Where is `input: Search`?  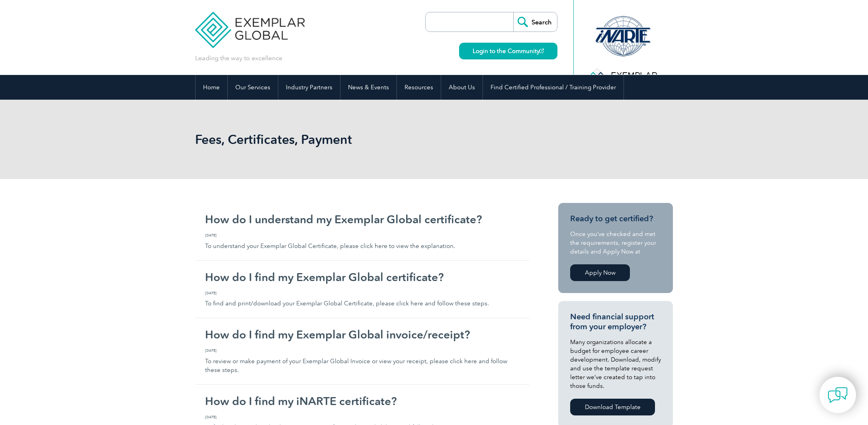 input: Search is located at coordinates (535, 22).